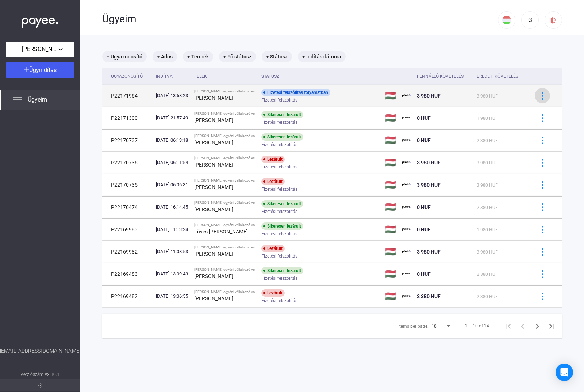 The width and height of the screenshot is (584, 392). What do you see at coordinates (442, 326) in the screenshot?
I see `mat-select: Items per page:` at bounding box center [442, 326].